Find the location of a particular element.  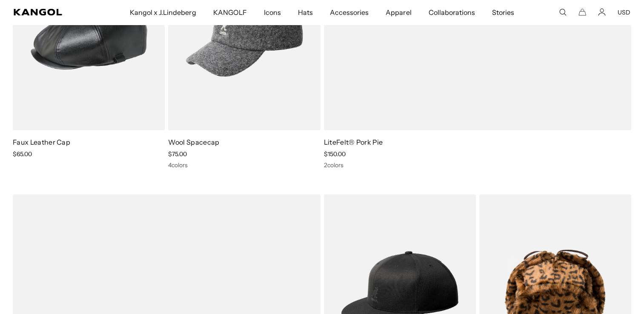

div: 4 colors is located at coordinates (244, 165).